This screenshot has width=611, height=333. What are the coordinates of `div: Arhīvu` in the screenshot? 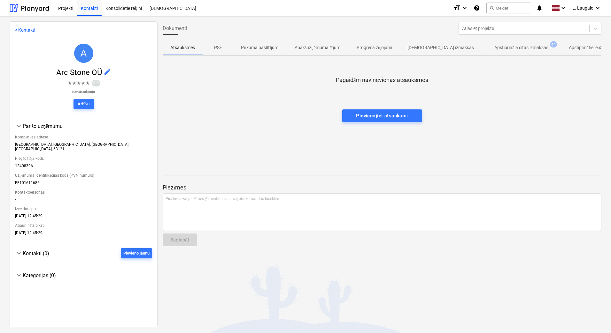 It's located at (84, 104).